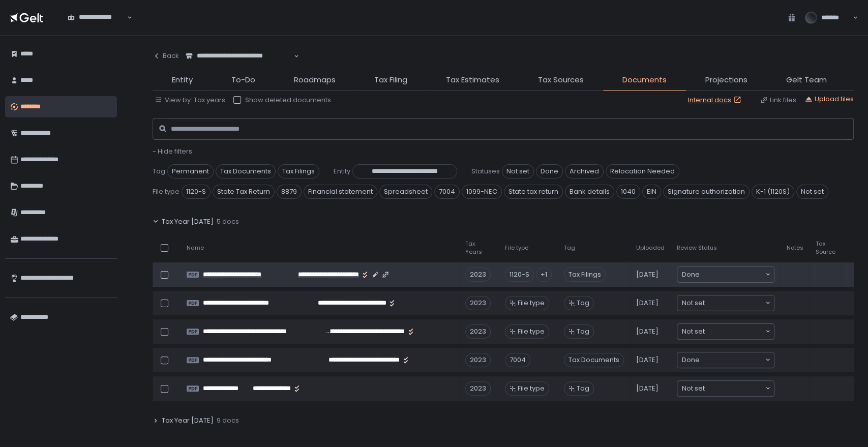 Image resolution: width=868 pixels, height=447 pixels. I want to click on span: 1040, so click(627, 191).